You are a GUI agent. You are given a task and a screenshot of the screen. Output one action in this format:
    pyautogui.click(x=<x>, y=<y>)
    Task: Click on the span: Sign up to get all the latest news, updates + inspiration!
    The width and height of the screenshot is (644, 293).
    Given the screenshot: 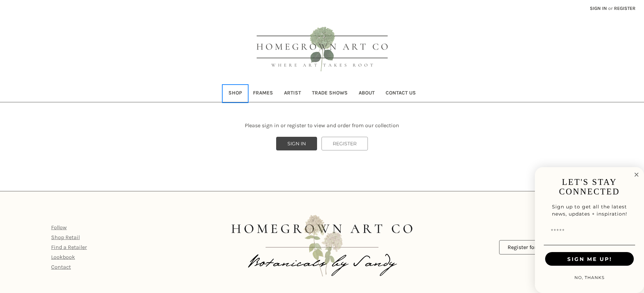 What is the action you would take?
    pyautogui.click(x=589, y=210)
    